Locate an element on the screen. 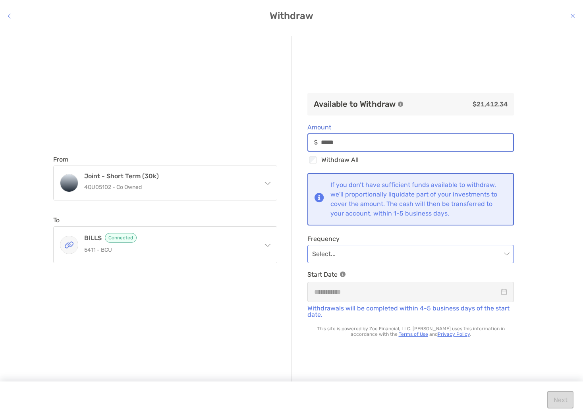  h3: Available to Withdraw is located at coordinates (355, 104).